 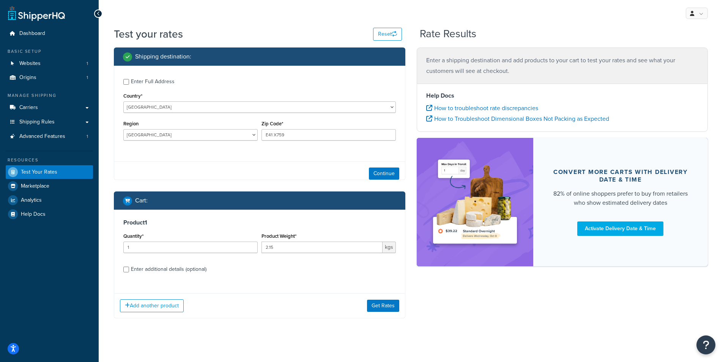 I want to click on li: Websites, so click(x=49, y=63).